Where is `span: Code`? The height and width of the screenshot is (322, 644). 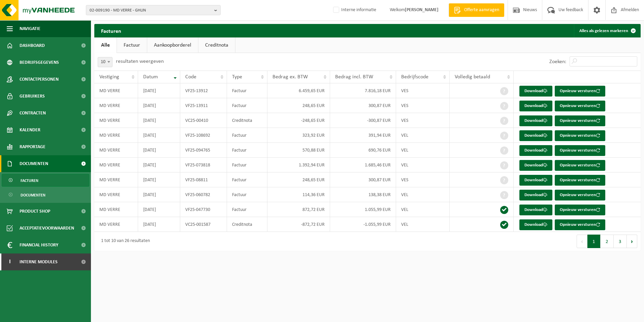 span: Code is located at coordinates (190, 77).